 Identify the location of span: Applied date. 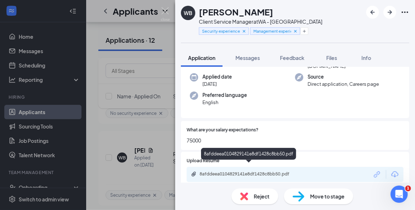
(217, 77).